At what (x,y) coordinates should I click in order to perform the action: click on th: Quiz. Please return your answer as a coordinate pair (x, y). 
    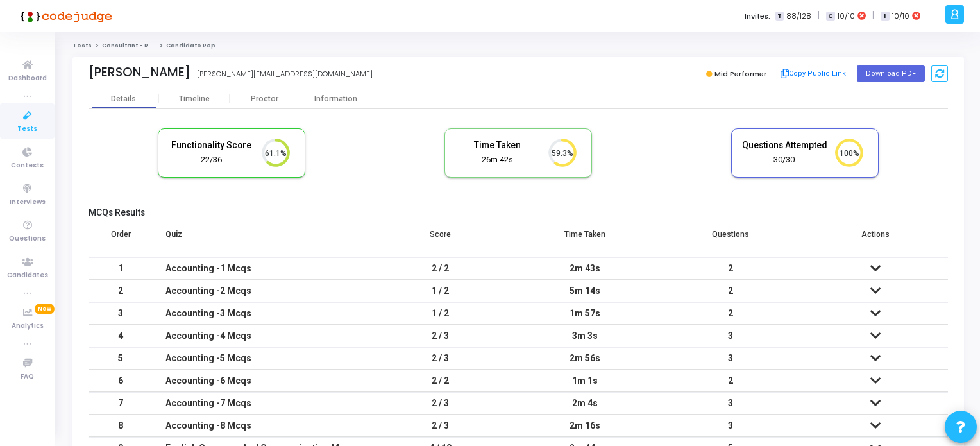
    Looking at the image, I should click on (260, 239).